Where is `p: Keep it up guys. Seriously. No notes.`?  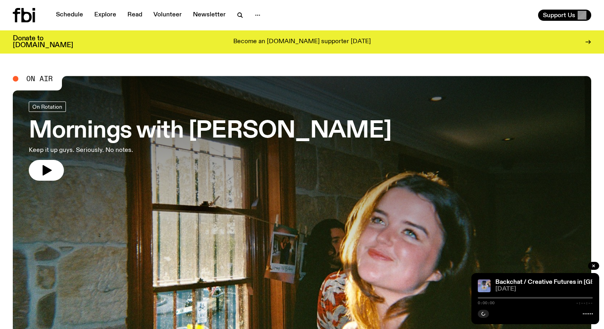 p: Keep it up guys. Seriously. No notes. is located at coordinates (131, 150).